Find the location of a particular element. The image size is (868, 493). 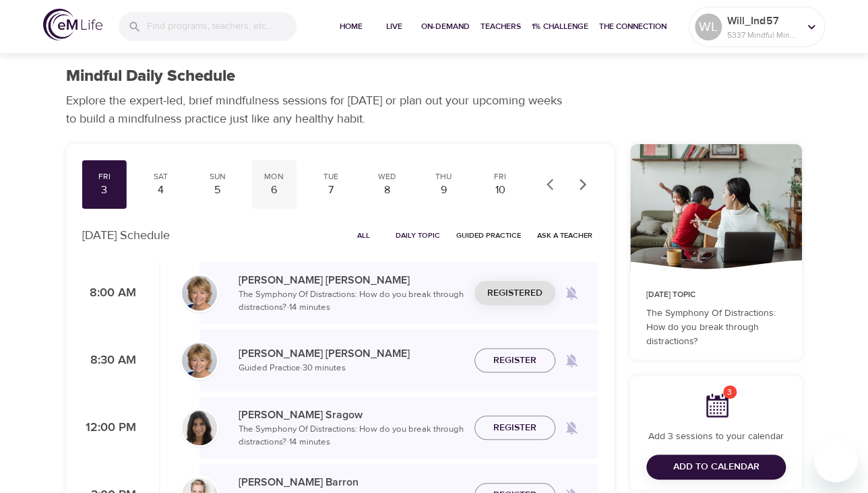

div: Sun is located at coordinates (218, 177).